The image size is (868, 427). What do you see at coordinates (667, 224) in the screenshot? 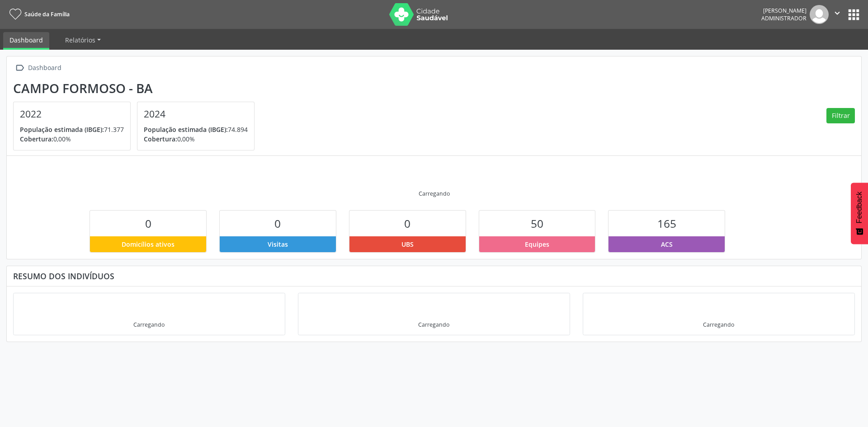
I see `span: 165` at bounding box center [667, 224].